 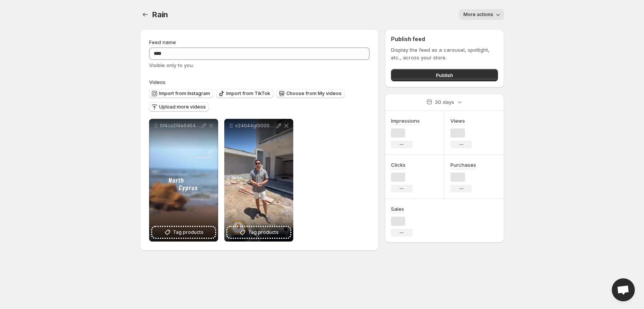 What do you see at coordinates (623, 290) in the screenshot?
I see `div: Open chat` at bounding box center [623, 290].